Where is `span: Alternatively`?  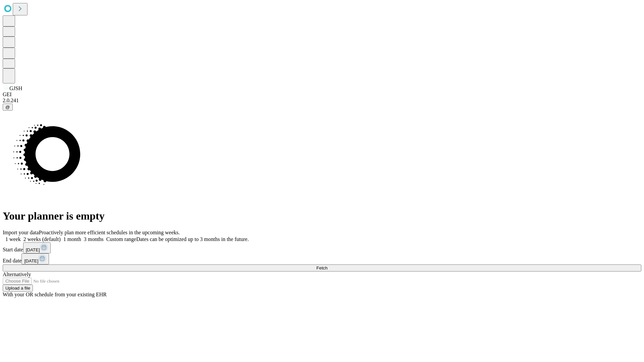 span: Alternatively is located at coordinates (17, 275).